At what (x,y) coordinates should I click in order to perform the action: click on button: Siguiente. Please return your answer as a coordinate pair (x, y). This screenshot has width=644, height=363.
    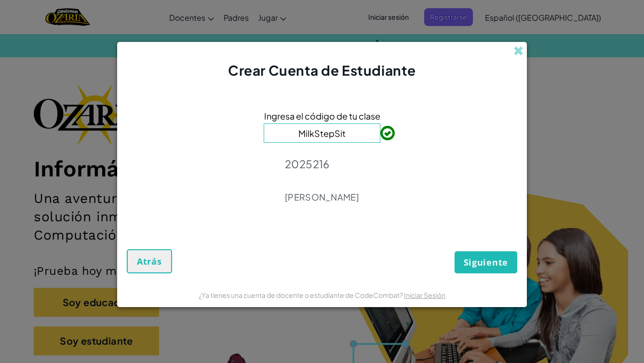
    Looking at the image, I should click on (486, 262).